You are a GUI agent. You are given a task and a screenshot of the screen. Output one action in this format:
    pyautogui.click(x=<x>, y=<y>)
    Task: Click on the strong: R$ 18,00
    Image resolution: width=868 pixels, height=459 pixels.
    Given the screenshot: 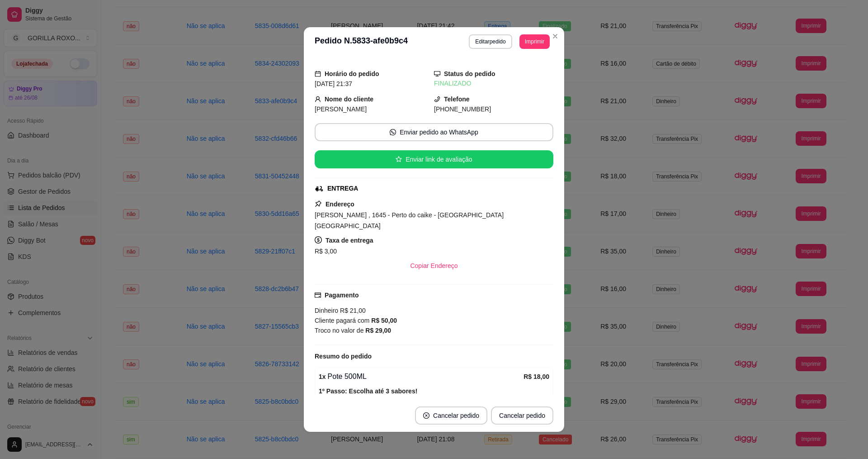 What is the action you would take?
    pyautogui.click(x=536, y=376)
    